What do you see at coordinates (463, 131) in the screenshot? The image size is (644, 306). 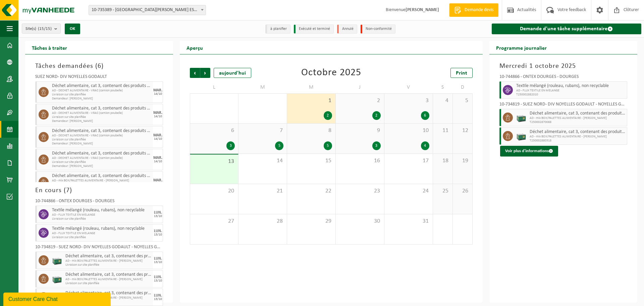 I see `span: 12` at bounding box center [463, 131].